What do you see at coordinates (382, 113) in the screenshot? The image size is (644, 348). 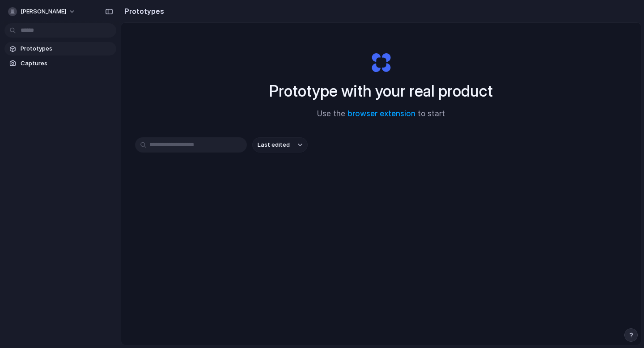 I see `a: browser extension` at bounding box center [382, 113].